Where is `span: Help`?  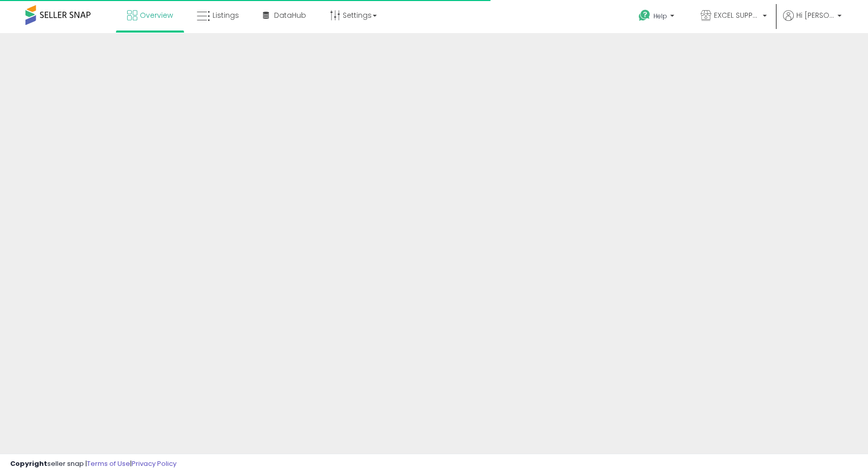
span: Help is located at coordinates (661, 16).